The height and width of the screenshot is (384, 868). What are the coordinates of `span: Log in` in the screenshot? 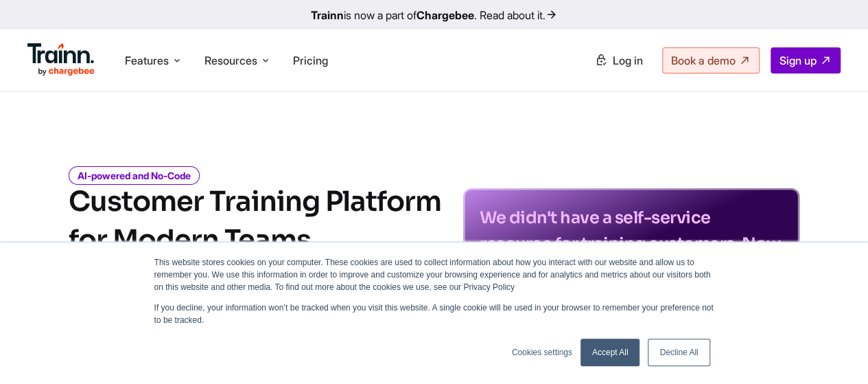 It's located at (628, 61).